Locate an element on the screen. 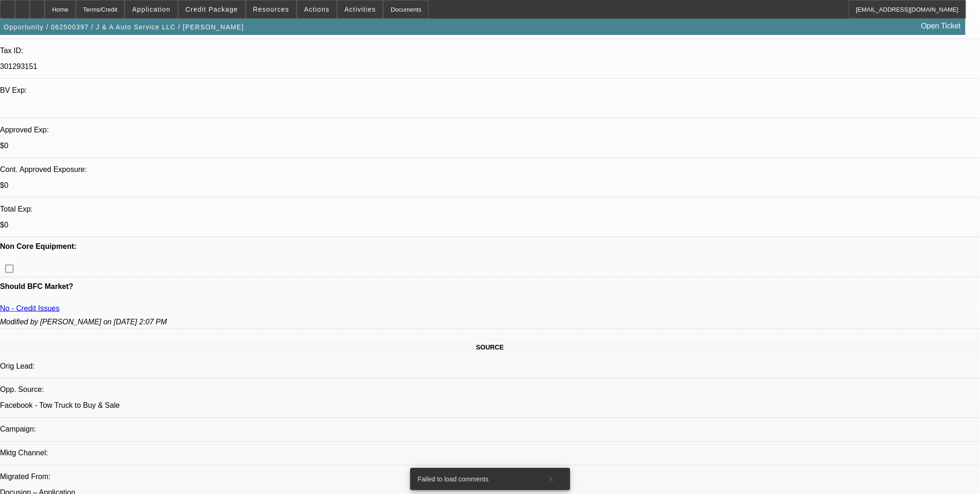 This screenshot has width=980, height=494. button: Actions is located at coordinates (317, 9).